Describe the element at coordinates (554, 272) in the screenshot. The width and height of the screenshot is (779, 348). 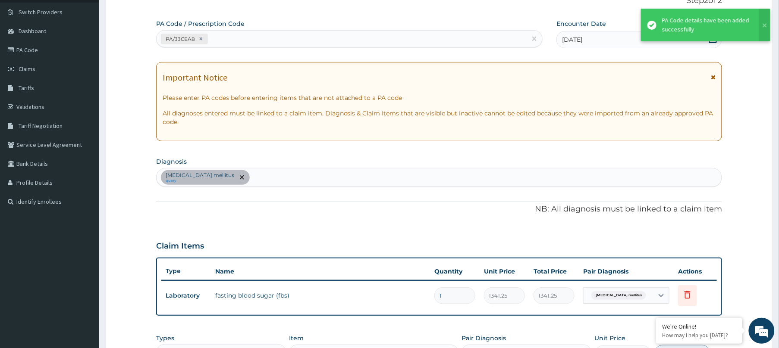
I see `th: Total Price` at that location.